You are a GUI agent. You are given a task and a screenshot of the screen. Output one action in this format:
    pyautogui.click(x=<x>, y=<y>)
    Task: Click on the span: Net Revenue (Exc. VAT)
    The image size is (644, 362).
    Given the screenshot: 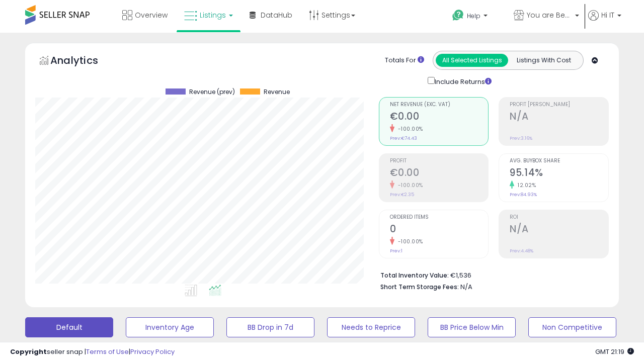 What is the action you would take?
    pyautogui.click(x=439, y=105)
    